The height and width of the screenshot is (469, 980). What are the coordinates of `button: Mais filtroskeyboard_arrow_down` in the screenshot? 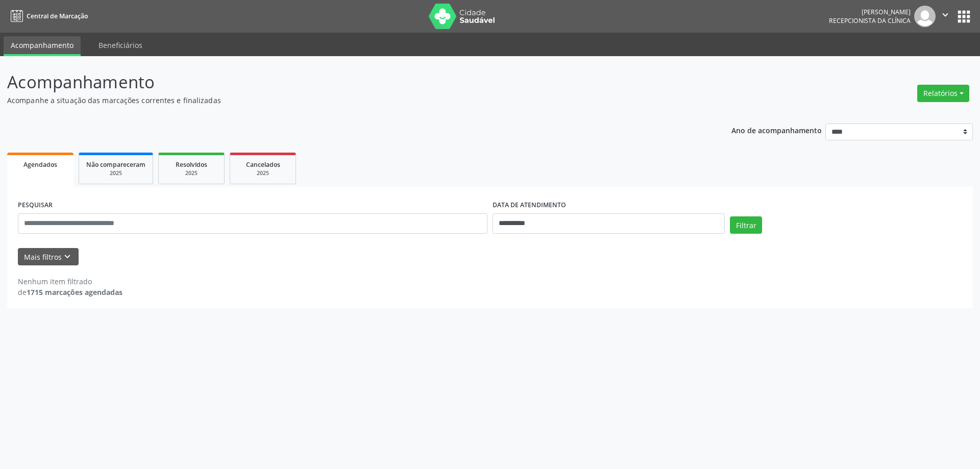 It's located at (48, 257).